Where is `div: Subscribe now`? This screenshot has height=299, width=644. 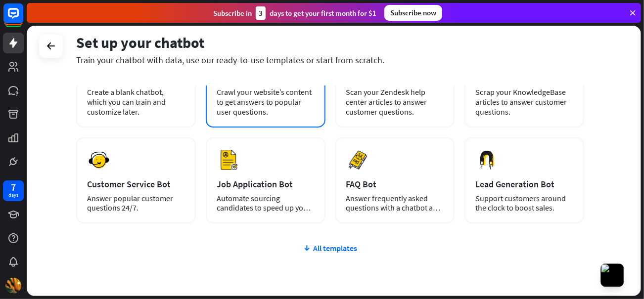
div: Subscribe now is located at coordinates (413, 13).